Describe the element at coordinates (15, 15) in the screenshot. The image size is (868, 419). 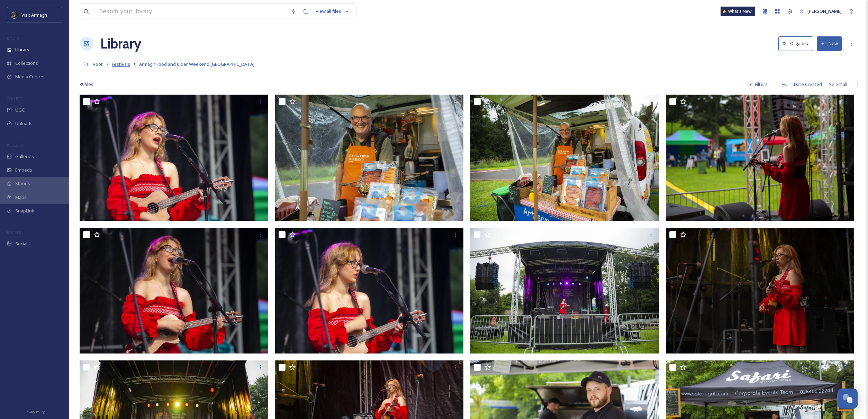
I see `img: THE-FIRST-PLACE-VISIT-ARMAGH.COM-BLACK.jpg` at that location.